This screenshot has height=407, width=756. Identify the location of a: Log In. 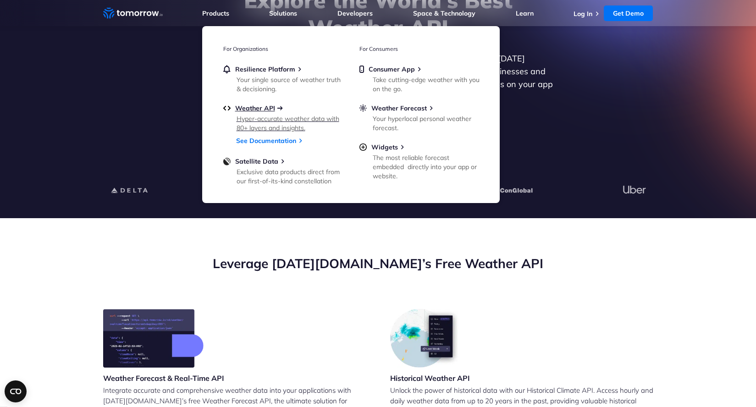
(583, 14).